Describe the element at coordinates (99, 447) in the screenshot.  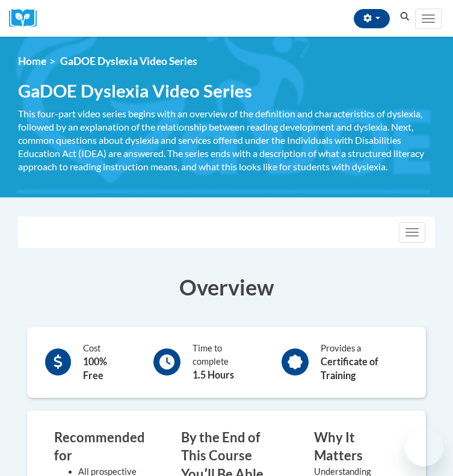
I see `h3: Recommended for` at that location.